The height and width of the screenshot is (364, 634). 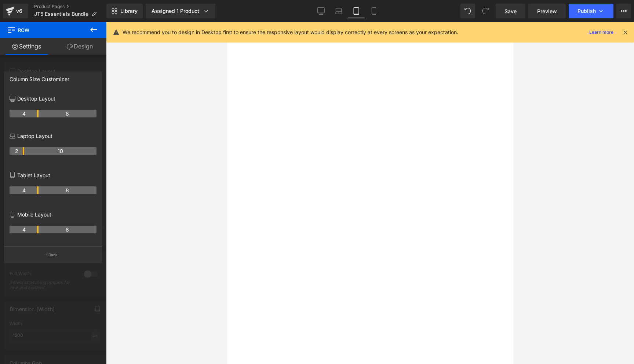 What do you see at coordinates (374, 11) in the screenshot?
I see `a: Mobile` at bounding box center [374, 11].